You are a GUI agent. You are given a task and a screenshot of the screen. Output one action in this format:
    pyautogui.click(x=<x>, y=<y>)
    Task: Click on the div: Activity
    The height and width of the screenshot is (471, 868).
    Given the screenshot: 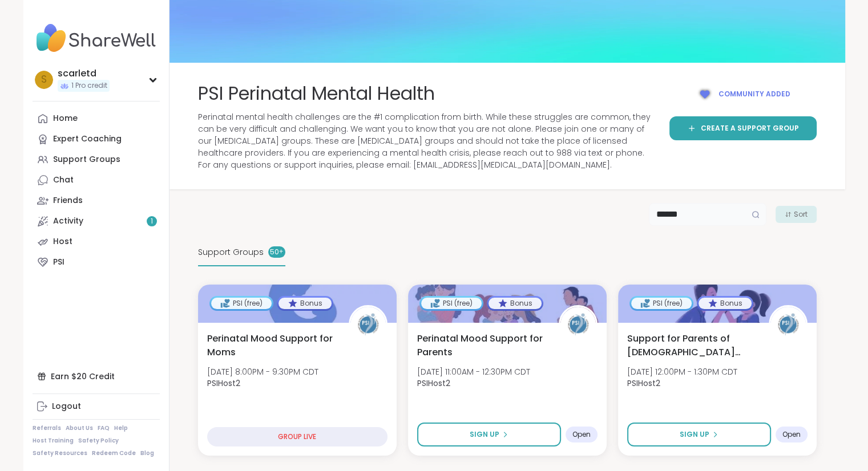 What is the action you would take?
    pyautogui.click(x=68, y=221)
    